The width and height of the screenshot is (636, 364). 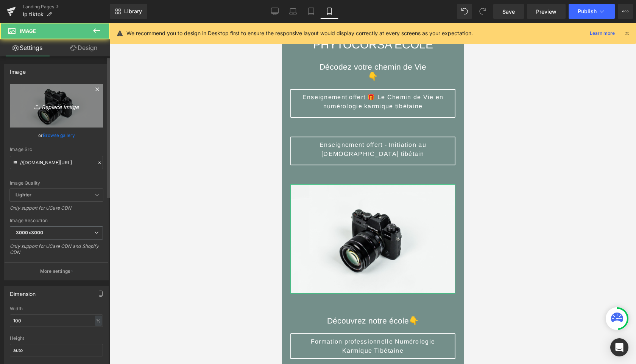 What do you see at coordinates (30, 232) in the screenshot?
I see `b: 3000x3000` at bounding box center [30, 232].